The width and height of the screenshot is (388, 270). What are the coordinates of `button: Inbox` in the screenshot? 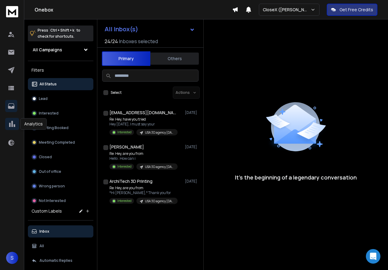 It's located at (61, 231).